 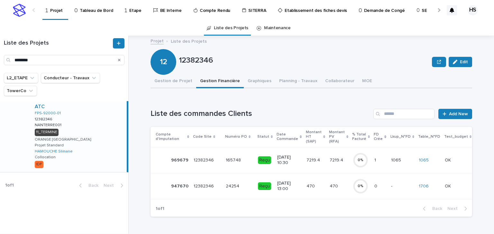 What do you see at coordinates (429, 137) in the screenshot?
I see `p: Table_N°FD` at bounding box center [429, 137].